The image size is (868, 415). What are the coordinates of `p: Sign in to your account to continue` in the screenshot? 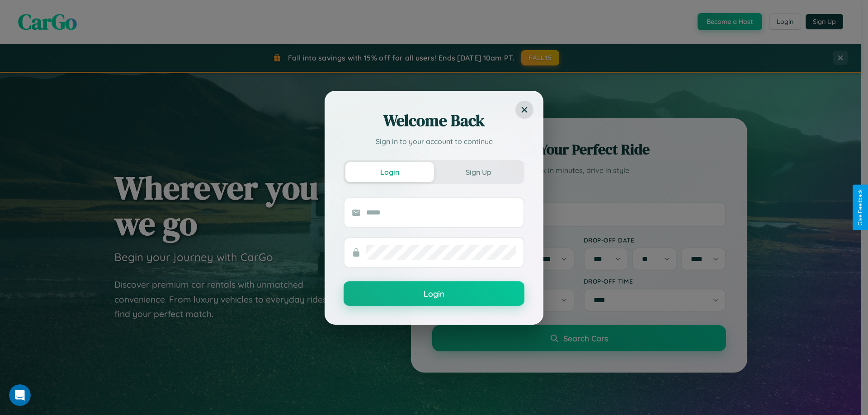 It's located at (434, 141).